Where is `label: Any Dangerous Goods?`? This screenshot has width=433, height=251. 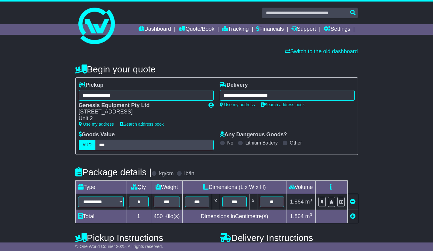 label: Any Dangerous Goods? is located at coordinates (253, 135).